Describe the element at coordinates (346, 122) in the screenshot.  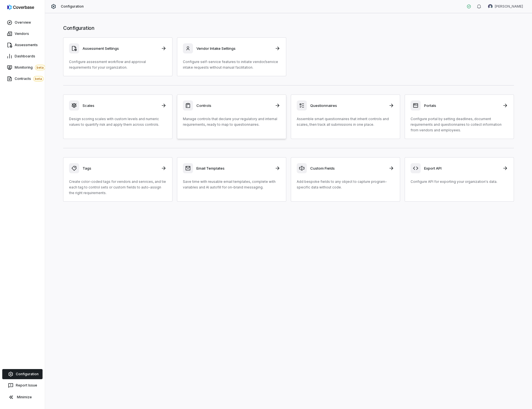
I see `p: Assemble smart questionnaires that inherit controls and scales, then track all submissions in one...` at that location.